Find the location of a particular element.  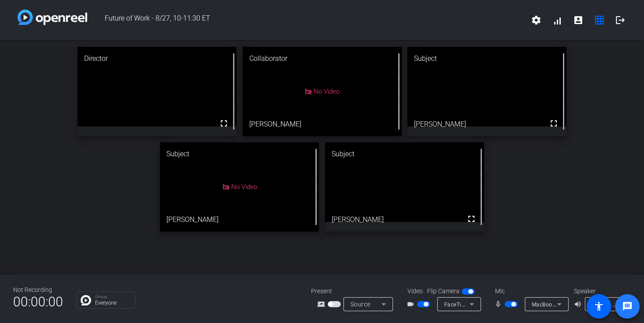

mat-icon: volume_up is located at coordinates (579, 304).